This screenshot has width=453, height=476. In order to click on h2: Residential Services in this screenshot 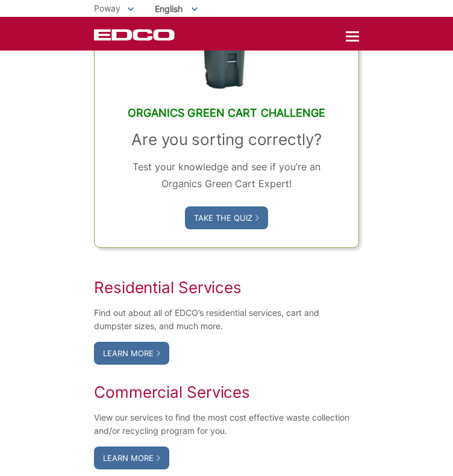, I will do `click(226, 288)`.